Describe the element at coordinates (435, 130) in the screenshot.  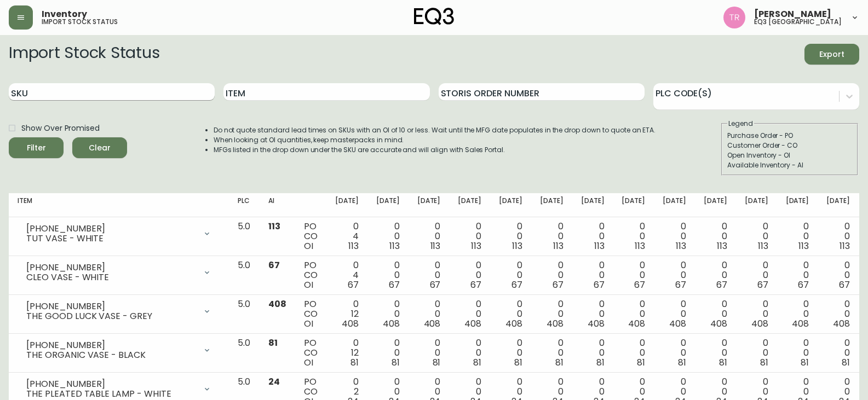
I see `li: Do not quote standard lead times on SKUs with an OI of 10 or less. Wait until the MFG date popula...` at that location.